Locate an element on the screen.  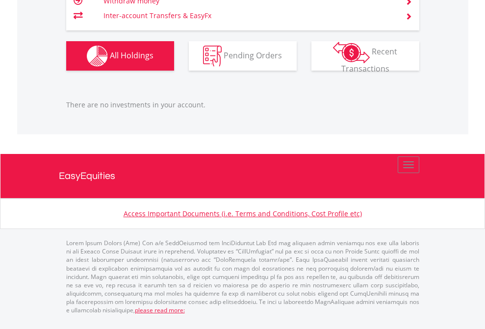
img: holdings-wht.png is located at coordinates (97, 56).